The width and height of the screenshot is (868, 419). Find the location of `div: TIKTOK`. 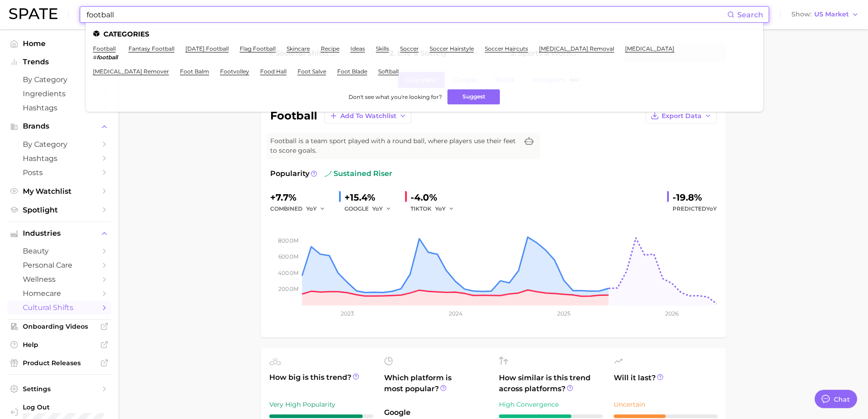

div: TIKTOK is located at coordinates (435, 209).